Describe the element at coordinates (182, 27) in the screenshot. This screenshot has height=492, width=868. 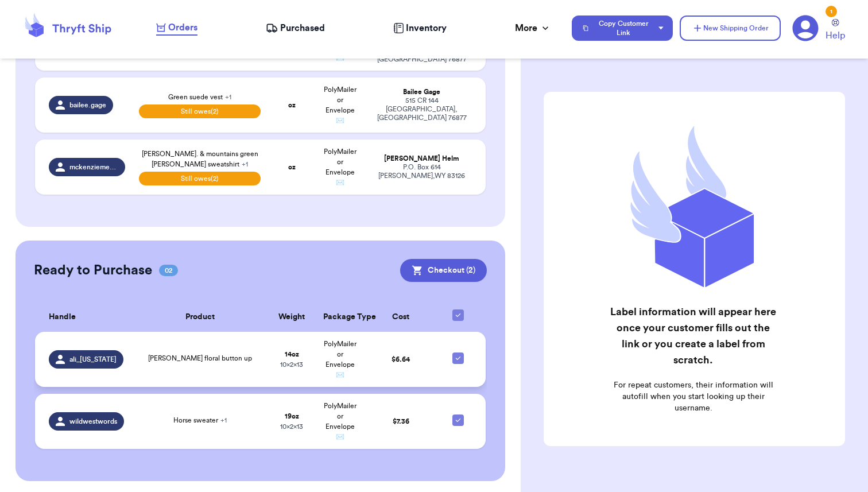
I see `span: Orders` at that location.